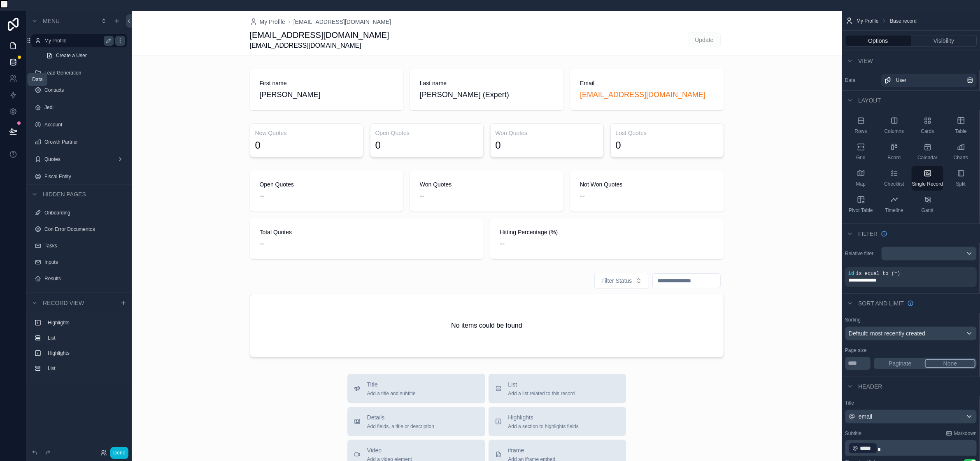  I want to click on label: Sorting, so click(853, 320).